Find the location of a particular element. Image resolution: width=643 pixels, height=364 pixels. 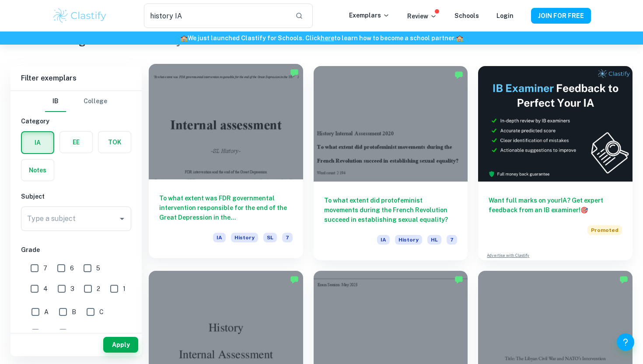

button: EE is located at coordinates (76, 142).